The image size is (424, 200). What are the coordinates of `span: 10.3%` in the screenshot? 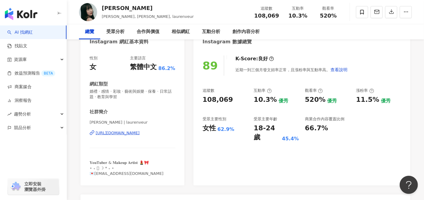 It's located at (298, 16).